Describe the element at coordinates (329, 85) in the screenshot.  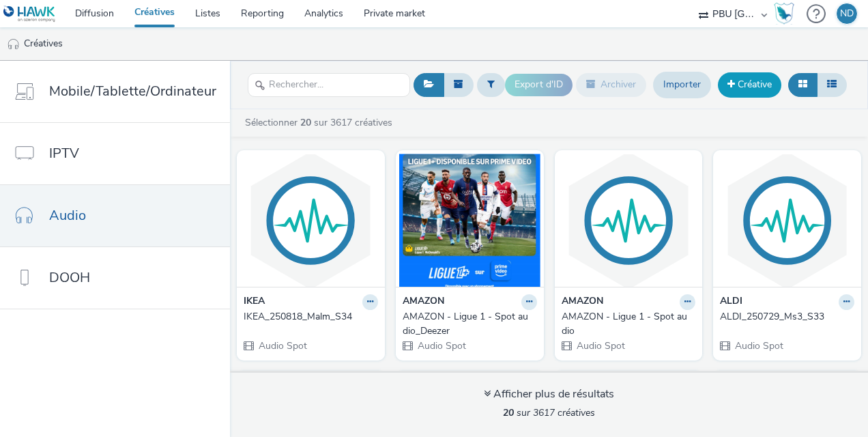
I see `input: Rechercher...` at that location.